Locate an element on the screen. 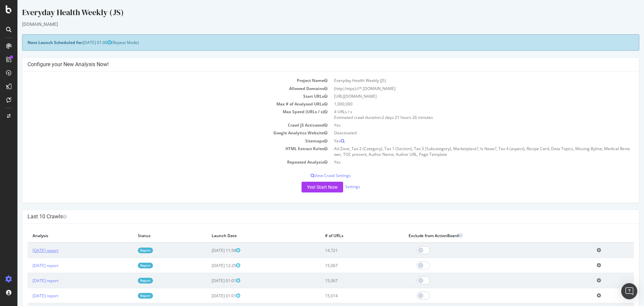  td: Project Name is located at coordinates (162, 80).